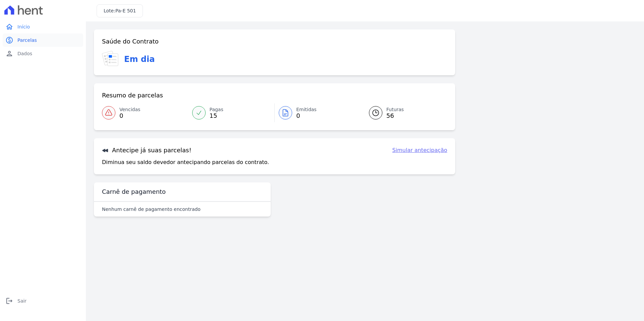 The height and width of the screenshot is (321, 644). What do you see at coordinates (185, 163) in the screenshot?
I see `p: Diminua seu saldo devedor antecipando parcelas do contrato.` at bounding box center [185, 163].